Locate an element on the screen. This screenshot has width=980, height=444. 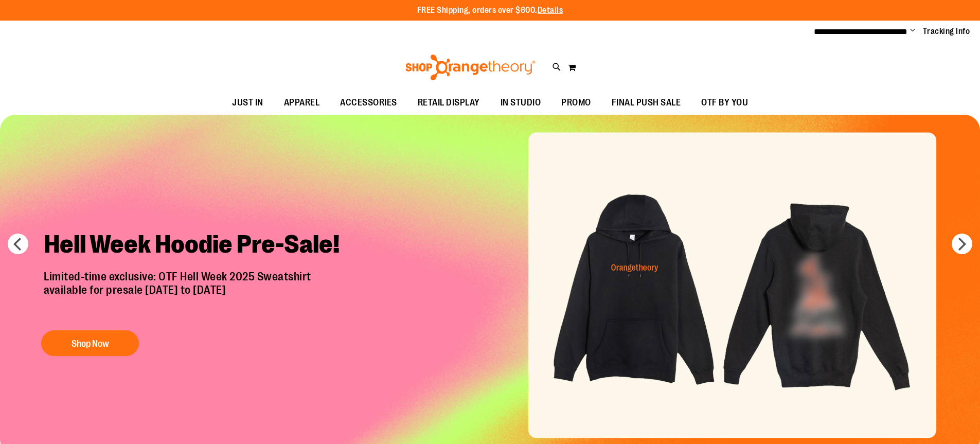
button: next is located at coordinates (962, 244).